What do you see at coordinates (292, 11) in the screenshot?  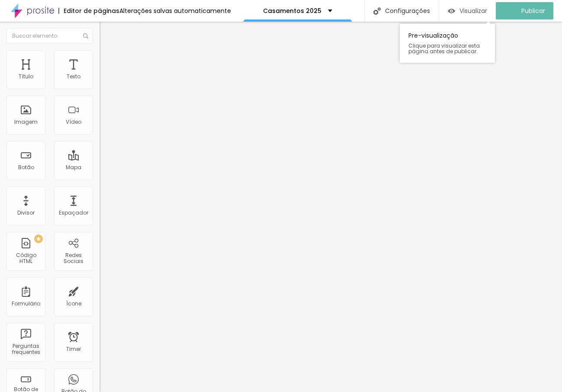 I see `p: Casamentos 2025` at bounding box center [292, 11].